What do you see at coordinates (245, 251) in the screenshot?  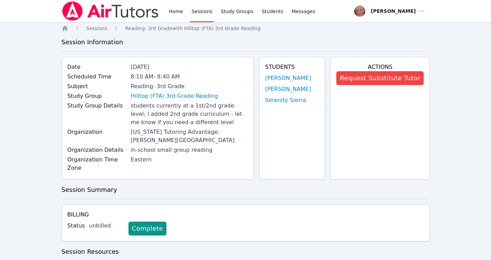 I see `h3: Session Resources` at bounding box center [245, 251].